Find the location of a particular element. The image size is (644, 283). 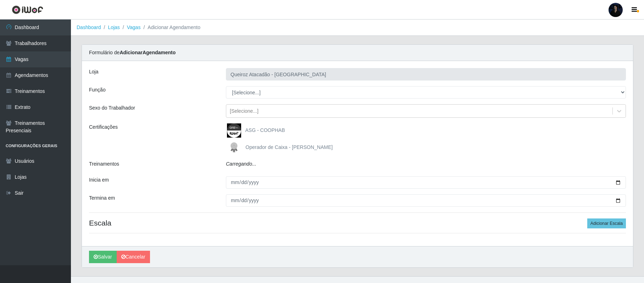

li: Adicionar Agendamento is located at coordinates (170, 27).